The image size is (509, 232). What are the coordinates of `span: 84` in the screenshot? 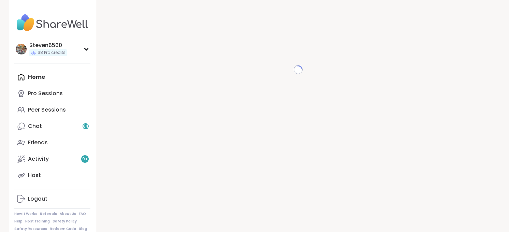 It's located at (86, 126).